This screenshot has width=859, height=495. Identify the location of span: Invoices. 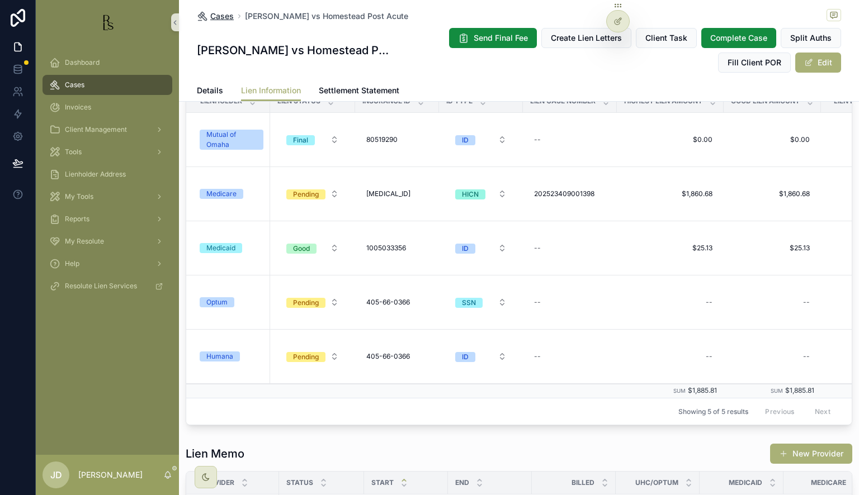
(78, 107).